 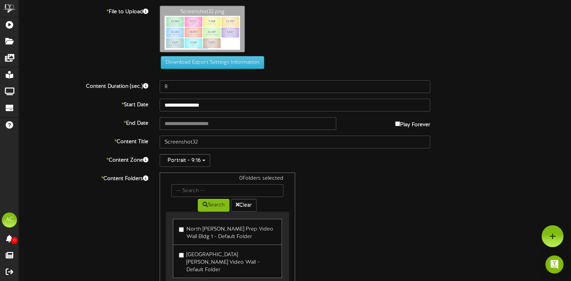 What do you see at coordinates (227, 180) in the screenshot?
I see `div: 0 Folders selected` at bounding box center [227, 180].